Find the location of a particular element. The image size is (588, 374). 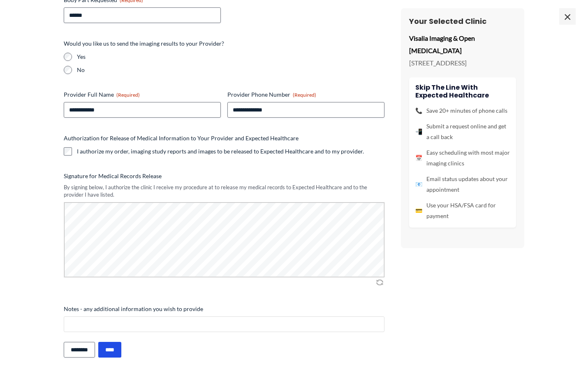

li: Submit a request online and get a call back is located at coordinates (463, 132).